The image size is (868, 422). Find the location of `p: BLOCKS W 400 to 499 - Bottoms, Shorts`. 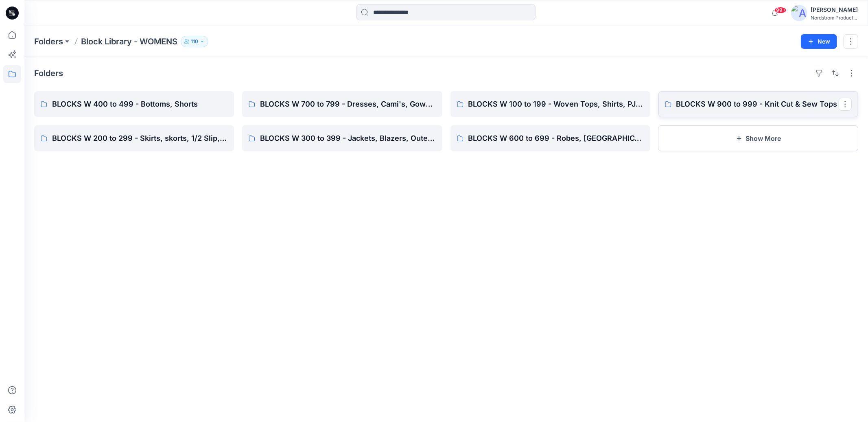

p: BLOCKS W 400 to 499 - Bottoms, Shorts is located at coordinates (139, 104).